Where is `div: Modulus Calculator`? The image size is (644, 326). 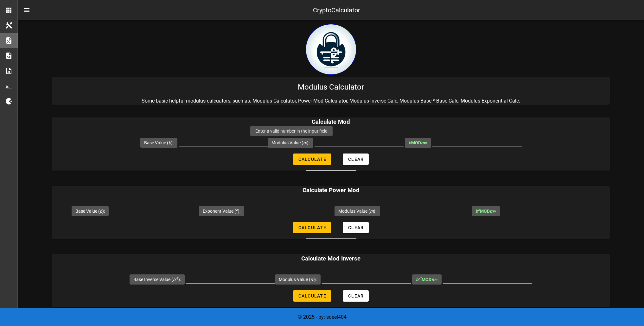 div: Modulus Calculator is located at coordinates (330, 87).